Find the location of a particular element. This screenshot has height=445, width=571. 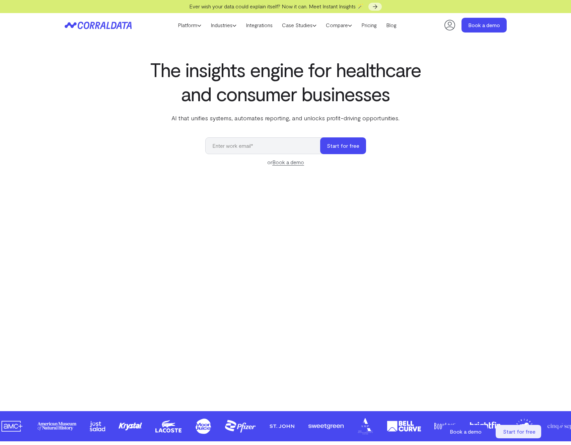

div: or is located at coordinates (286, 162).